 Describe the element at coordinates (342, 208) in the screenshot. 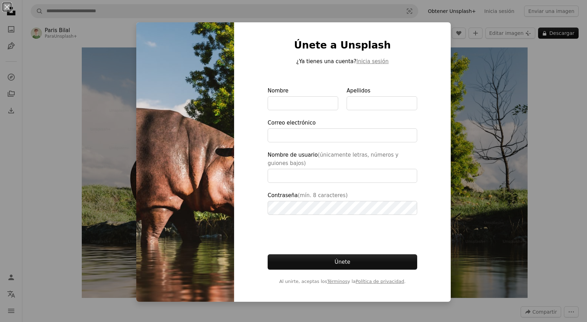

I see `input: Contraseña(mín. 8 caracteres)` at that location.